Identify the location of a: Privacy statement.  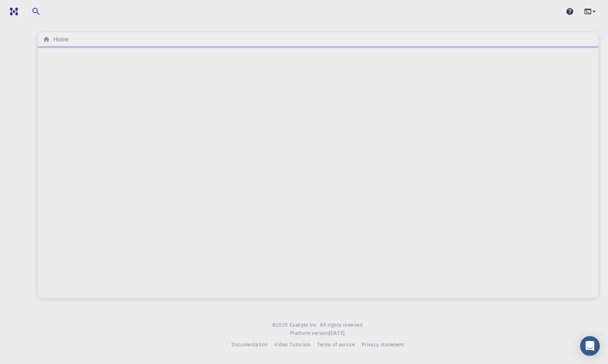
(383, 345).